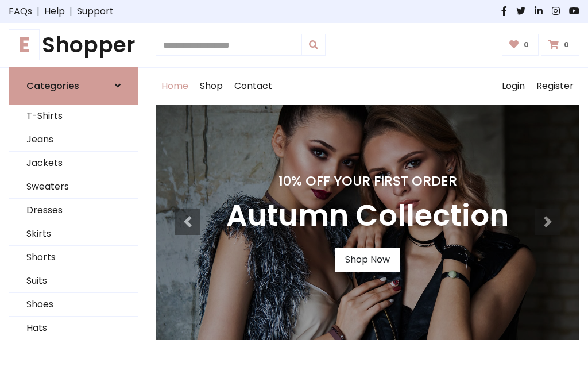 This screenshot has width=588, height=378. What do you see at coordinates (367, 216) in the screenshot?
I see `h3: Autumn Collection` at bounding box center [367, 216].